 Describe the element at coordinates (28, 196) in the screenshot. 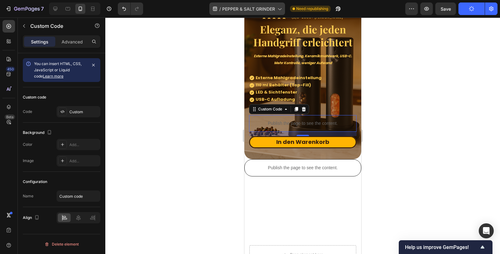

I see `div: Name` at that location.